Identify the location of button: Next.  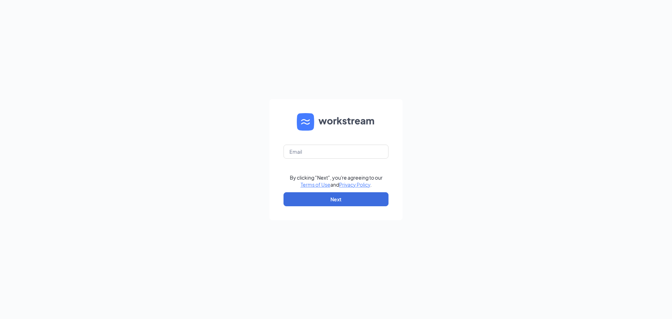
(336, 199).